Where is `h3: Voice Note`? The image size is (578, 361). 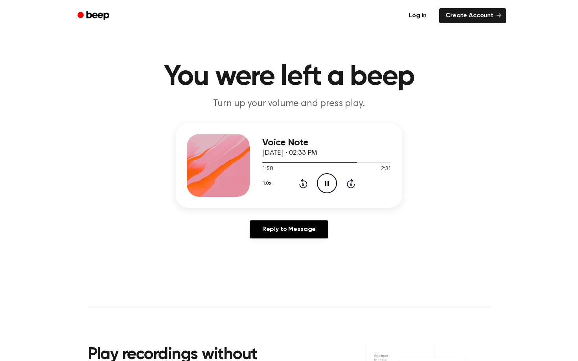 h3: Voice Note is located at coordinates (327, 143).